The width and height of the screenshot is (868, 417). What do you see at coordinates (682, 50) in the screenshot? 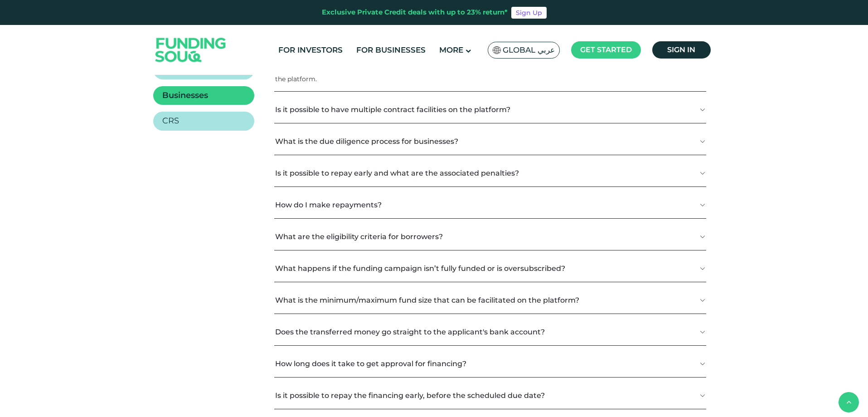
I see `a: Sign in` at bounding box center [682, 50].